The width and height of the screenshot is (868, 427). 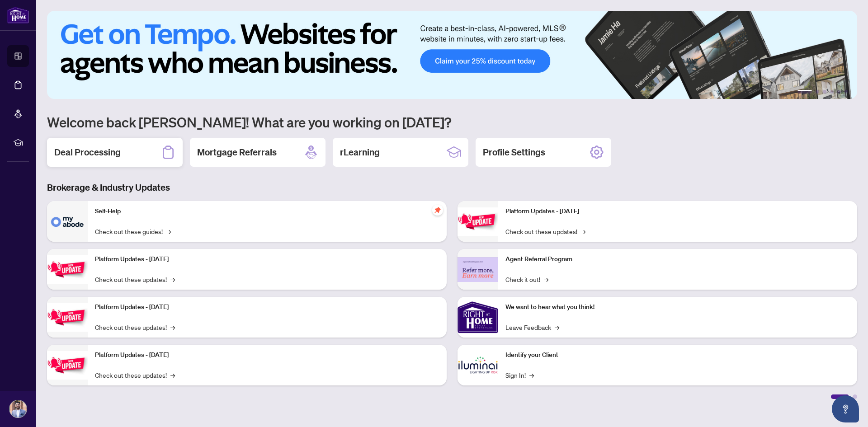 I want to click on button: 2, so click(x=818, y=92).